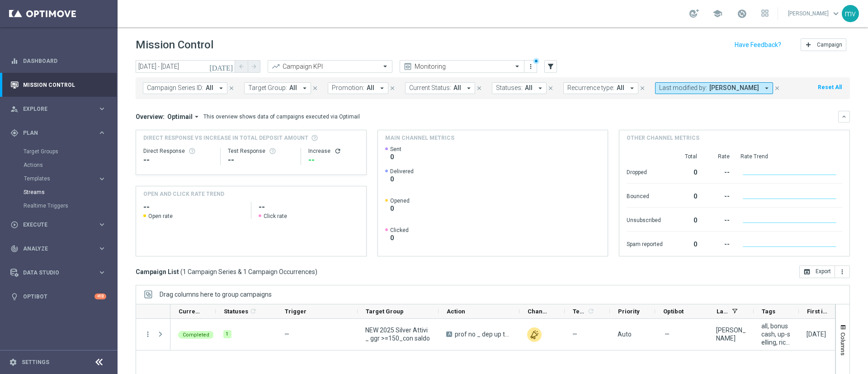 Image resolution: width=868 pixels, height=374 pixels. I want to click on div: Increase, so click(334, 151).